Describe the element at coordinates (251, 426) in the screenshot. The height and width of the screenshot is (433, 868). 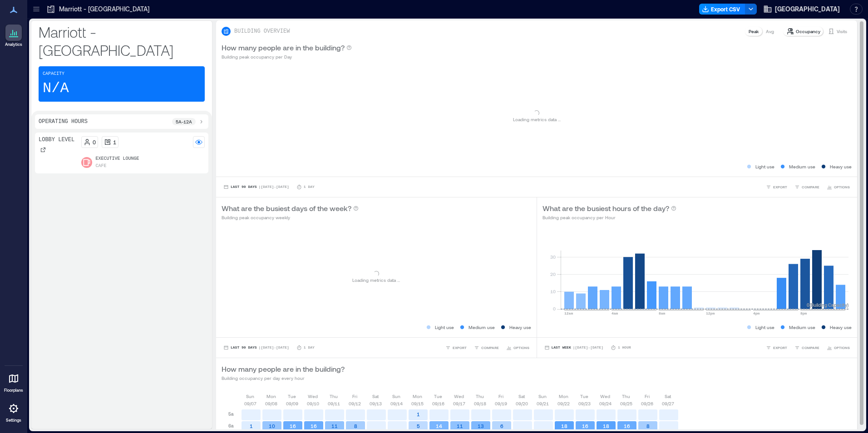
I see `text: 1` at that location.